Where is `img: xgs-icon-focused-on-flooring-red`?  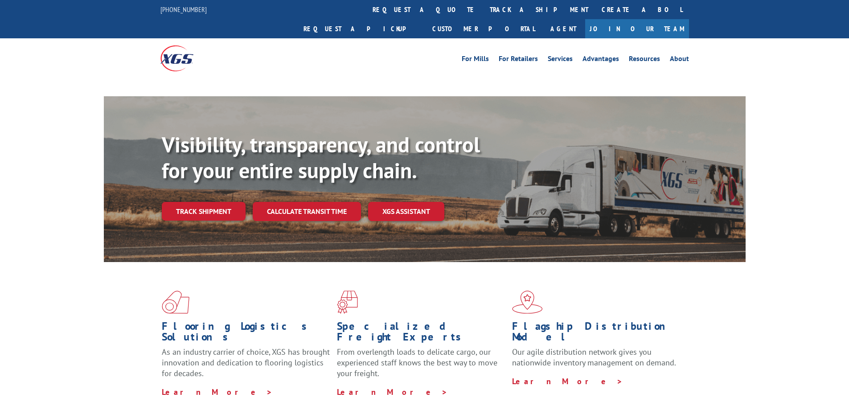 img: xgs-icon-focused-on-flooring-red is located at coordinates (347, 302).